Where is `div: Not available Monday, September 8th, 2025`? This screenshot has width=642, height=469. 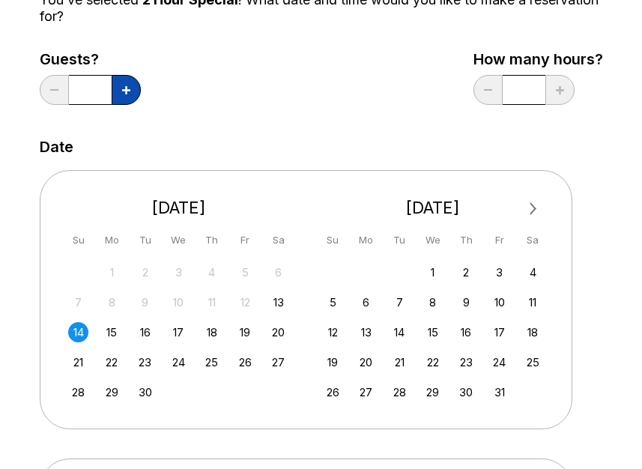 div: Not available Monday, September 8th, 2025 is located at coordinates (112, 302).